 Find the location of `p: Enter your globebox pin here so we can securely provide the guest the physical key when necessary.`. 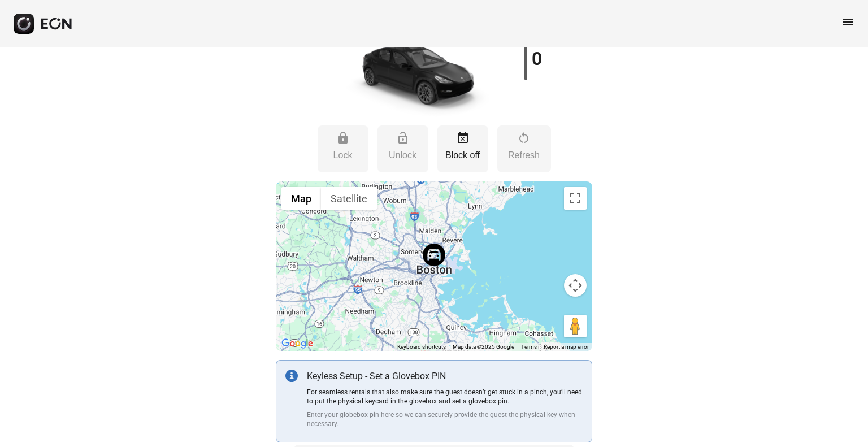

p: Enter your globebox pin here so we can securely provide the guest the physical key when necessary. is located at coordinates (445, 419).